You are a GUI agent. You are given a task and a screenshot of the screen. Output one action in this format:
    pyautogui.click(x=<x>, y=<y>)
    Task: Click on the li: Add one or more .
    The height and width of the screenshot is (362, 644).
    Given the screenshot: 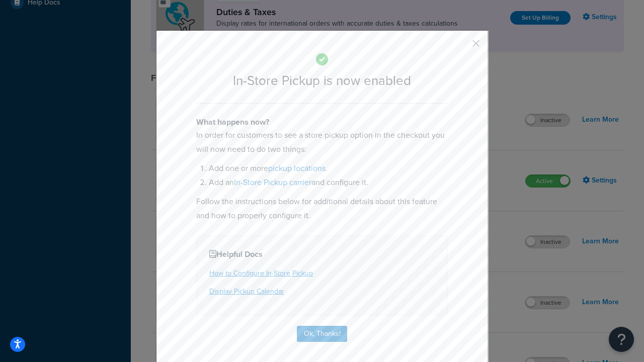 What is the action you would take?
    pyautogui.click(x=328, y=169)
    